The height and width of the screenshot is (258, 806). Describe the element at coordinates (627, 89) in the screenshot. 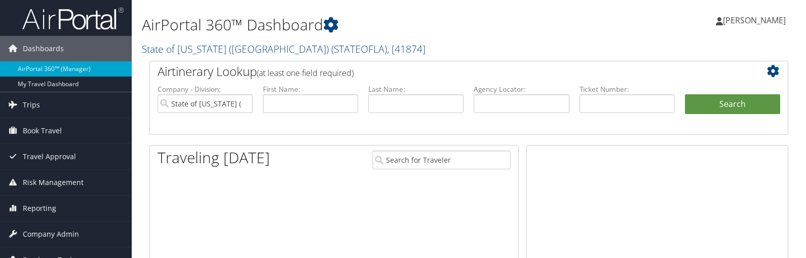

I see `label: Ticket Number:` at that location.